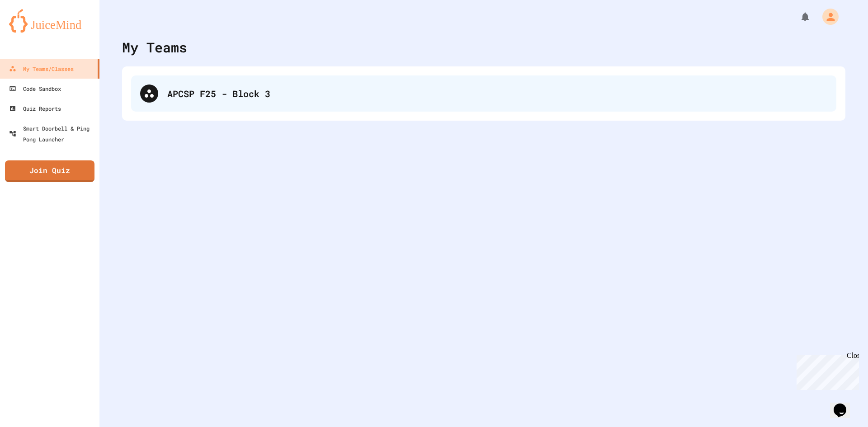 The height and width of the screenshot is (427, 868). I want to click on div: My Teams, so click(154, 47).